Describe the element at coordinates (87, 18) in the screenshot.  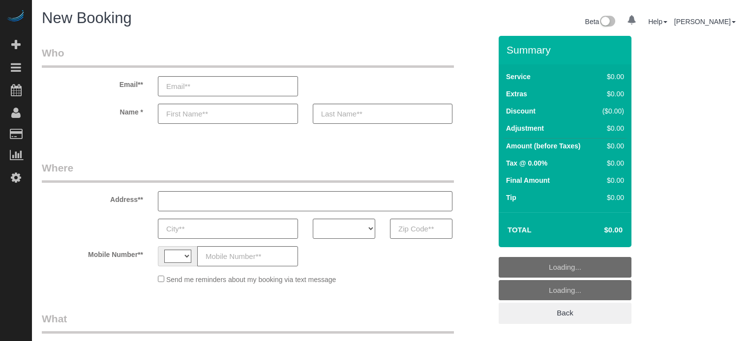
I see `span: New Booking` at that location.